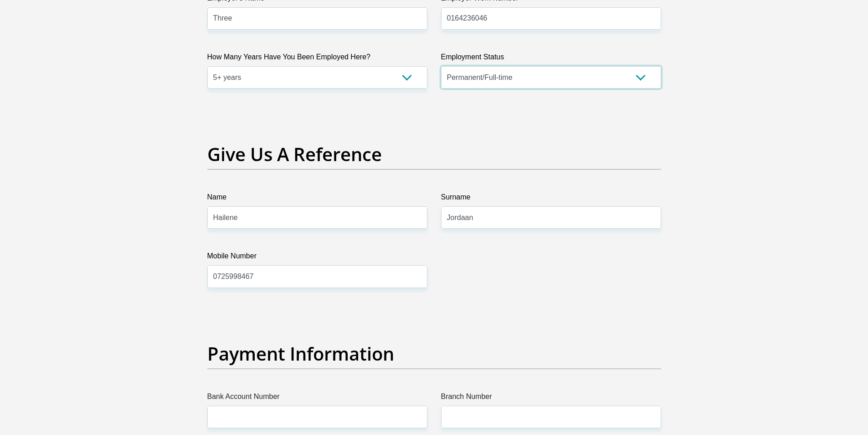 This screenshot has width=868, height=435. What do you see at coordinates (317, 398) in the screenshot?
I see `label: Bank Account Number` at bounding box center [317, 398].